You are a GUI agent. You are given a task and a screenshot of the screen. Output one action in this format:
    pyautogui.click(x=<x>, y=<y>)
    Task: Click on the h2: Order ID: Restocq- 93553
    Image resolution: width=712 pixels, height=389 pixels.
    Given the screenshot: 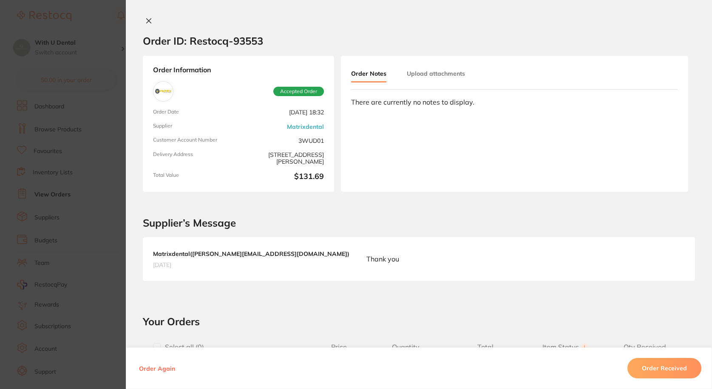 What is the action you would take?
    pyautogui.click(x=203, y=41)
    